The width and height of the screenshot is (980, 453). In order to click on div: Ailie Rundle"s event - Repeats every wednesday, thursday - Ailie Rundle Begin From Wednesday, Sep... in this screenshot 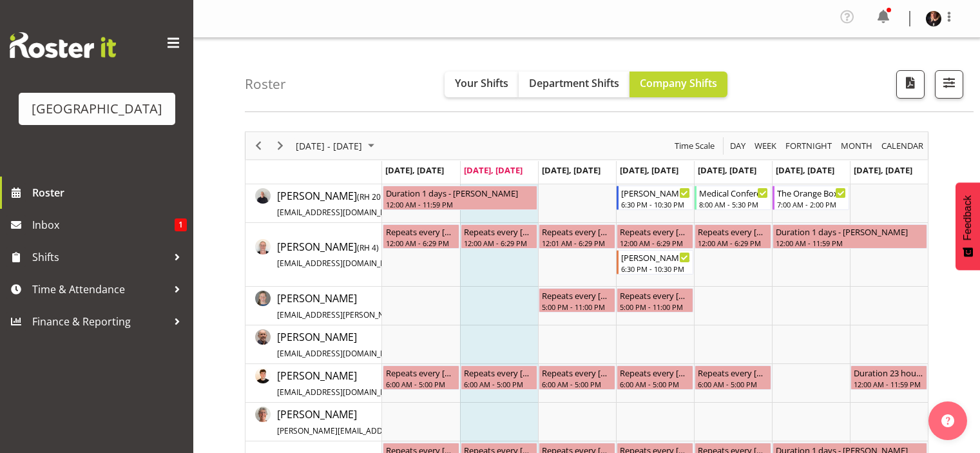, I will do `click(577, 300)`.